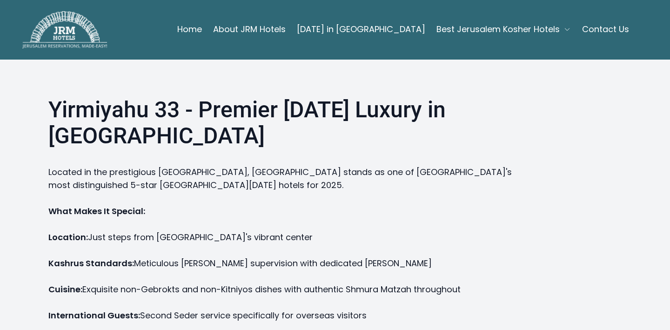 The height and width of the screenshot is (330, 670). What do you see at coordinates (68, 237) in the screenshot?
I see `strong: Location:` at bounding box center [68, 237].